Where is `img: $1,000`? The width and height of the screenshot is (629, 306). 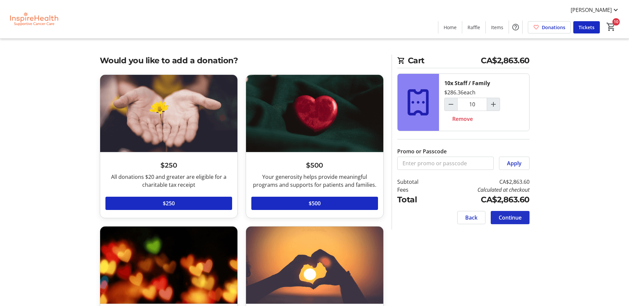 img: $1,000 is located at coordinates (169, 265).